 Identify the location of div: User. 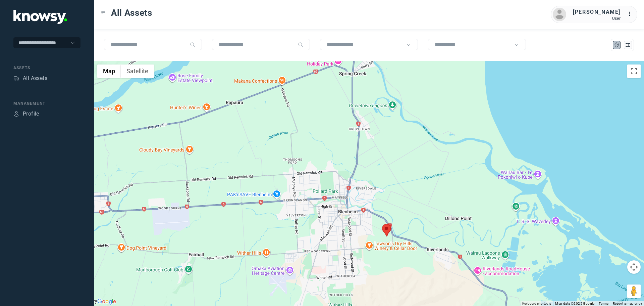
(597, 18).